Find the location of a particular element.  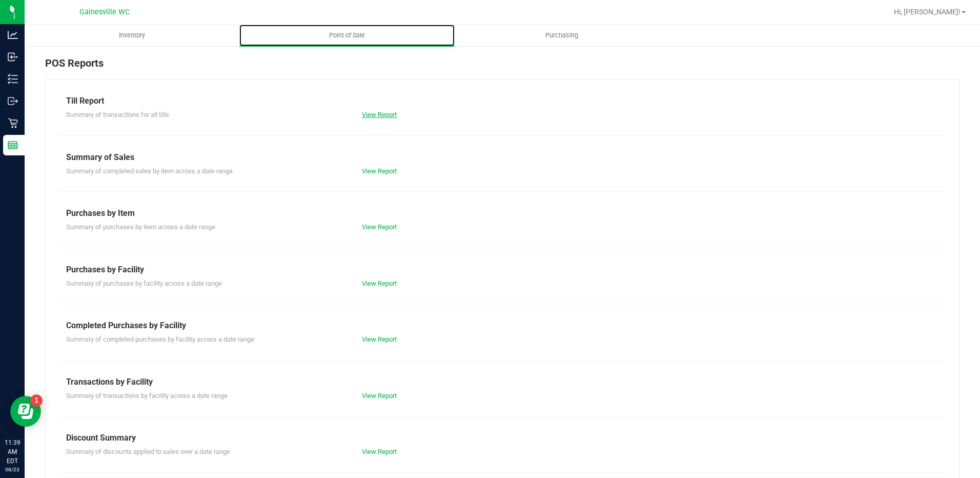

span: Summary of discounts applied to sales over a date range is located at coordinates (148, 452).